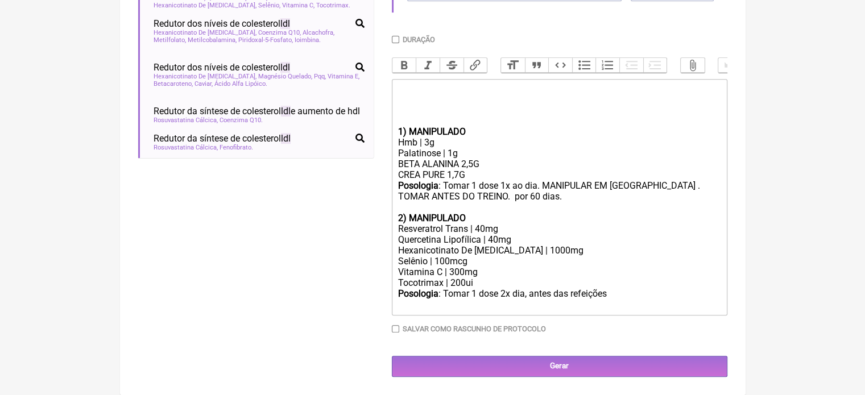 Image resolution: width=865 pixels, height=395 pixels. What do you see at coordinates (692, 65) in the screenshot?
I see `button: Attach Files` at bounding box center [692, 65].